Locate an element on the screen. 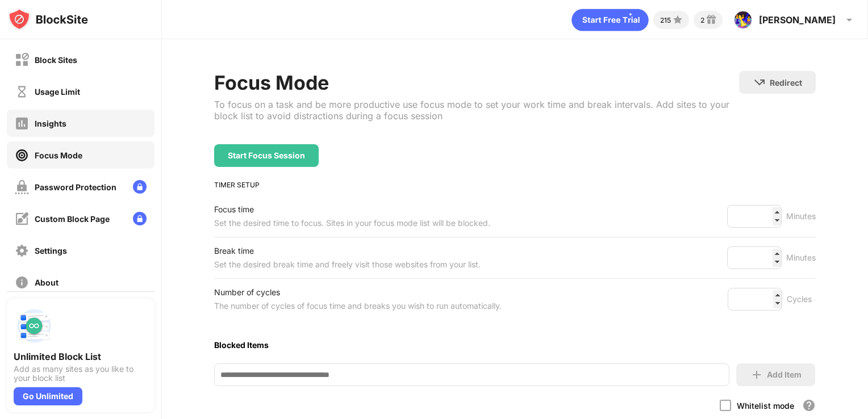  div: The number of cycles of focus time and breaks you wish to run automatically. is located at coordinates (357, 306).